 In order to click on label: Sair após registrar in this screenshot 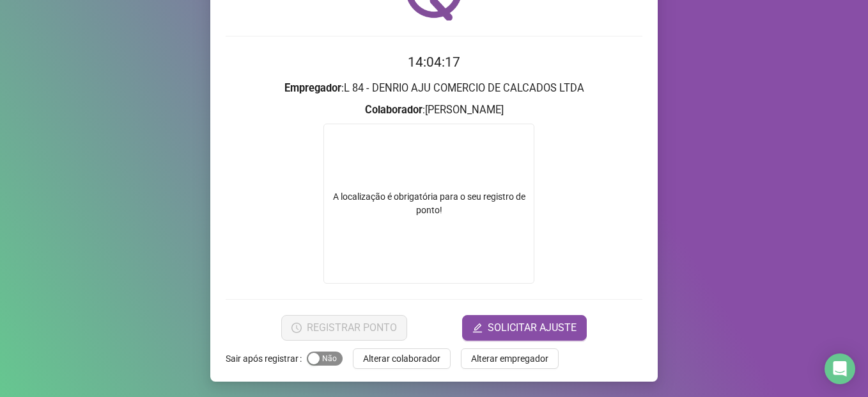, I will do `click(266, 358)`.